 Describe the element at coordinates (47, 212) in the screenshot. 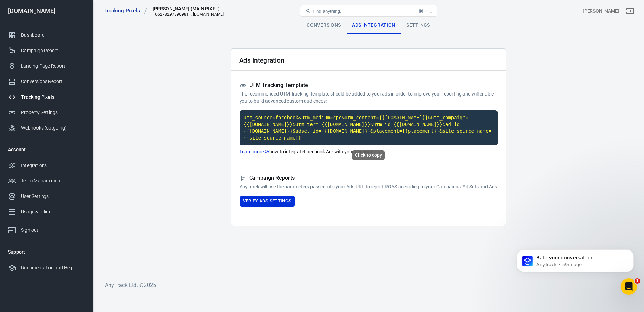

I see `a: Usage & billing` at that location.